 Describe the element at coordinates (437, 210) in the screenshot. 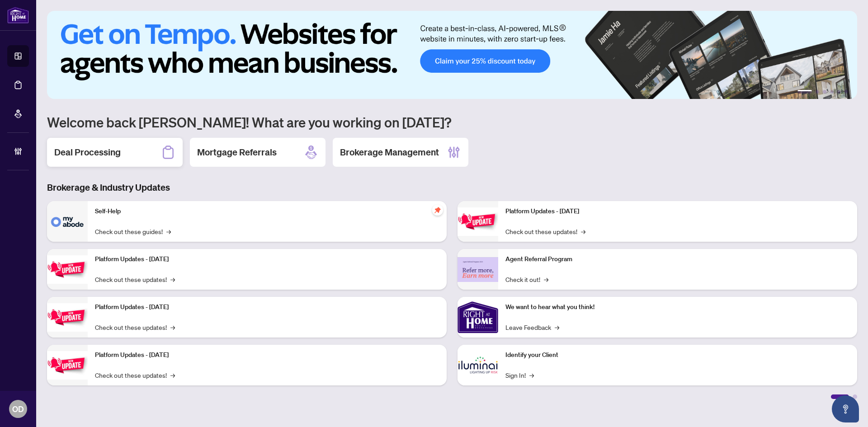

I see `span: pushpin` at that location.